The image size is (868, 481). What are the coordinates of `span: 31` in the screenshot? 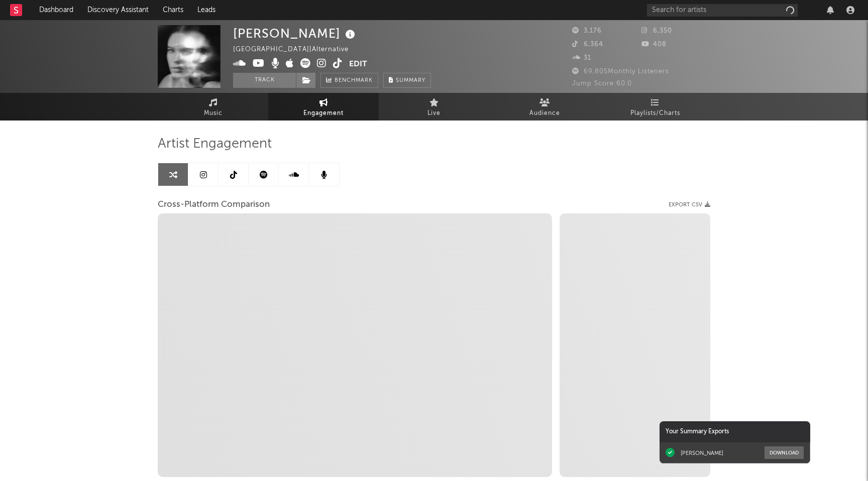 It's located at (581, 57).